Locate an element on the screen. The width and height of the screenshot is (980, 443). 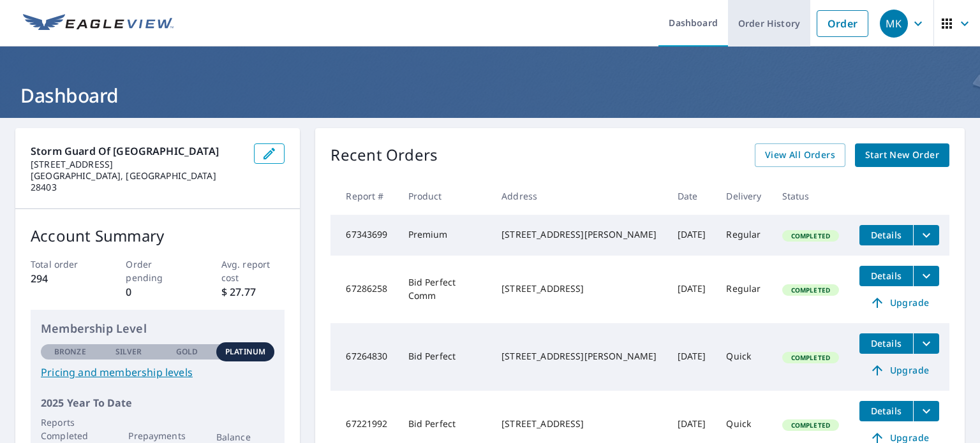
td: Bid Perfect Comm is located at coordinates (445, 290).